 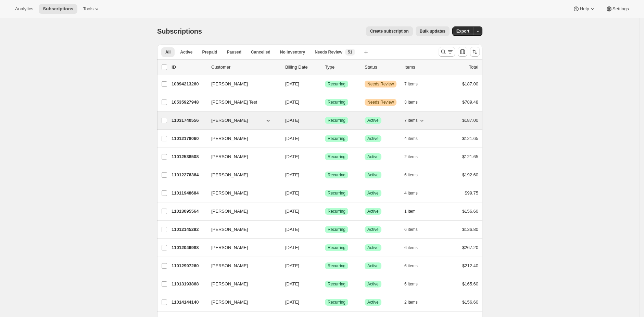 What do you see at coordinates (415, 139) in the screenshot?
I see `button: 4 items` at bounding box center [415, 139].